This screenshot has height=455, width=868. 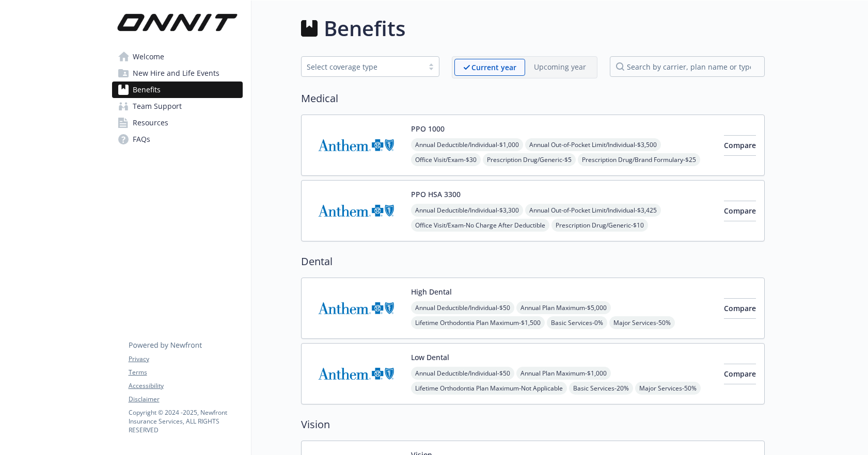 I want to click on span: Lifetime Orthodontia Plan Maximum - $1,500, so click(x=477, y=323).